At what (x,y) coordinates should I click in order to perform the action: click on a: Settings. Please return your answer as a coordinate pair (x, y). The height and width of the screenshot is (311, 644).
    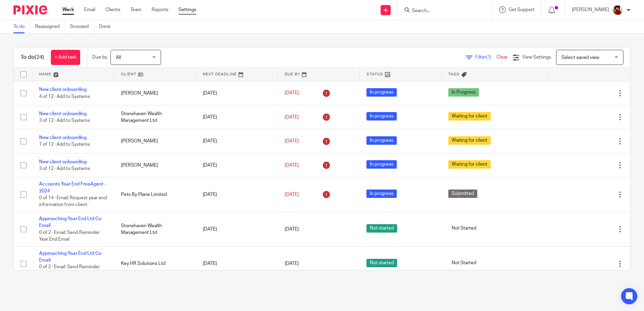
    Looking at the image, I should click on (187, 9).